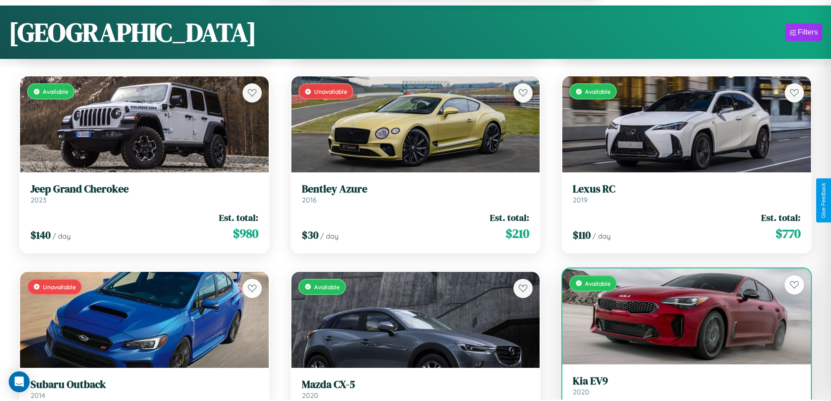 This screenshot has height=401, width=831. I want to click on h3: Lexus RC, so click(687, 189).